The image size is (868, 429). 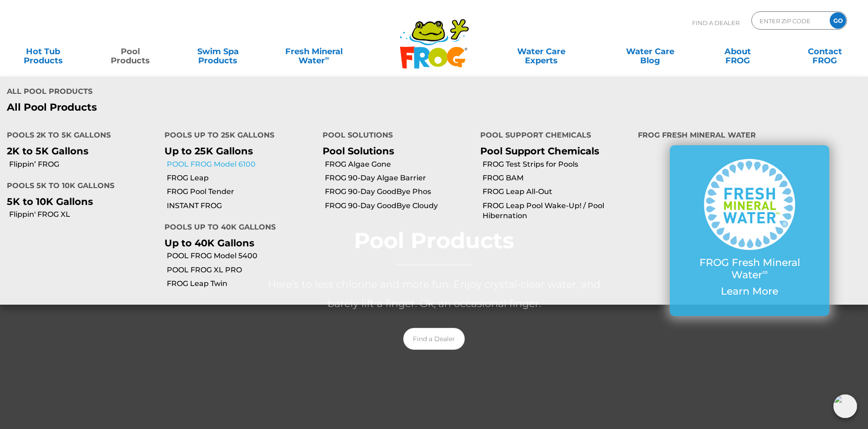 I want to click on p: Up to 25K Gallons, so click(x=236, y=151).